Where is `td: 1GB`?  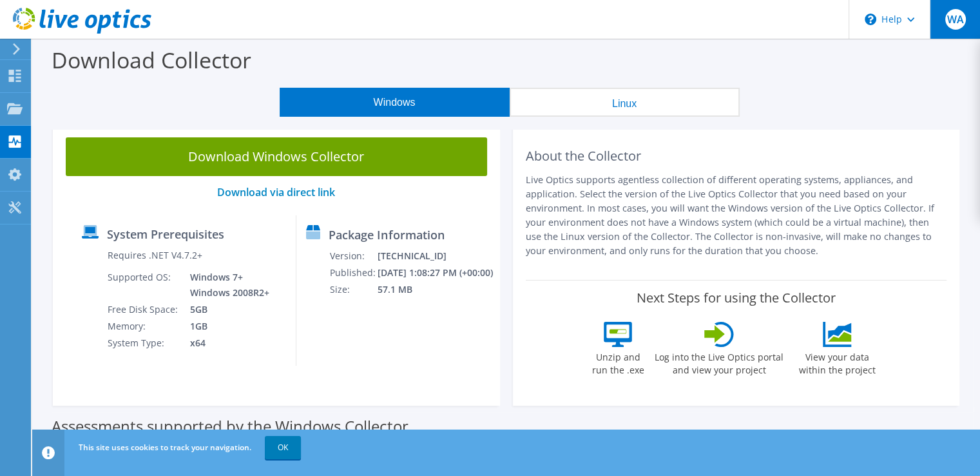
td: 1GB is located at coordinates (226, 327).